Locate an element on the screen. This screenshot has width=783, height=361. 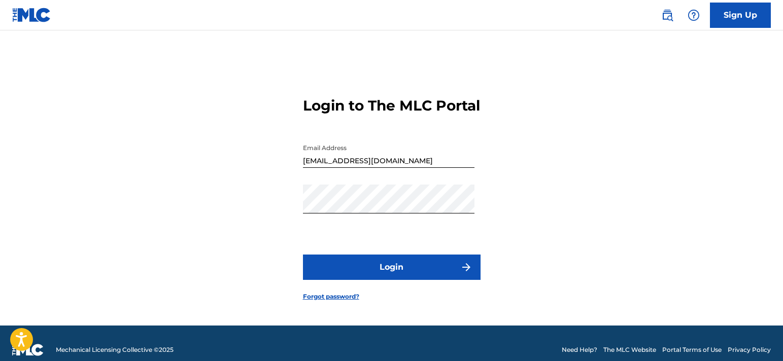
a: Need Help? is located at coordinates (579, 350).